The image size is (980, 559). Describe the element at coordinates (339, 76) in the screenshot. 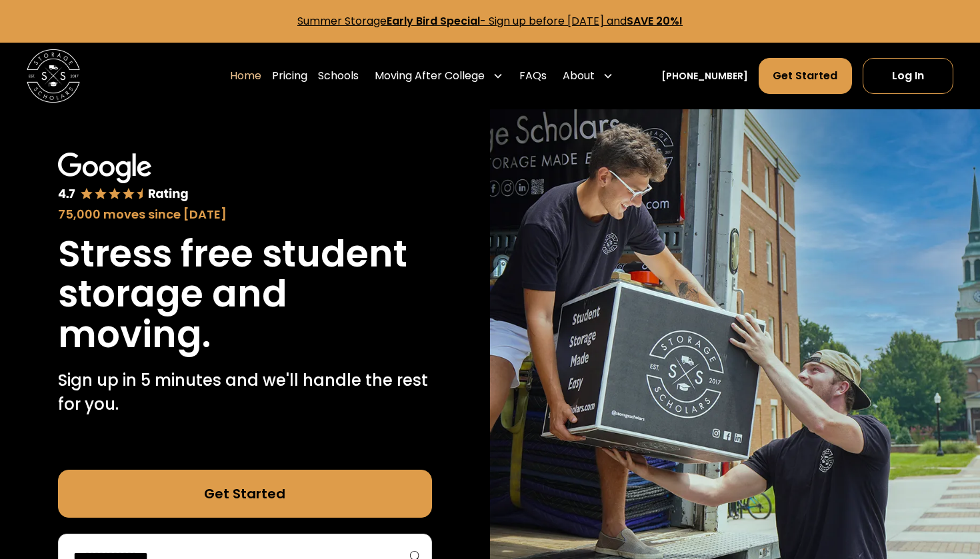

I see `a: Schools` at that location.